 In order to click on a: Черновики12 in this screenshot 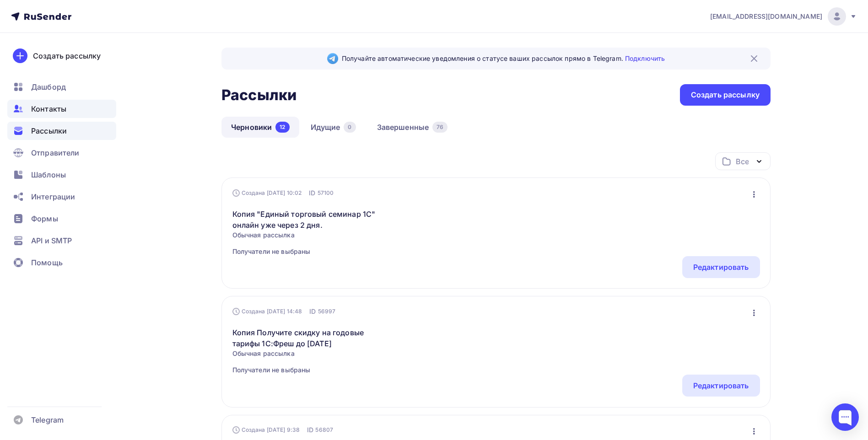, I will do `click(260, 127)`.